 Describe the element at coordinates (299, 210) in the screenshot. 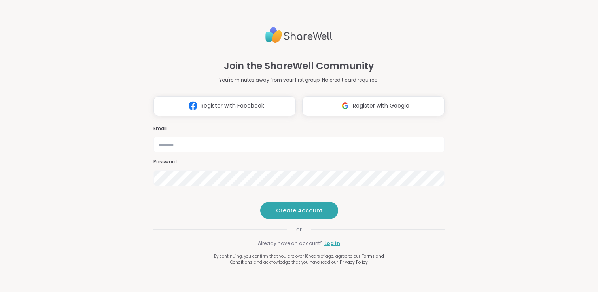

I see `button: Create Account` at that location.